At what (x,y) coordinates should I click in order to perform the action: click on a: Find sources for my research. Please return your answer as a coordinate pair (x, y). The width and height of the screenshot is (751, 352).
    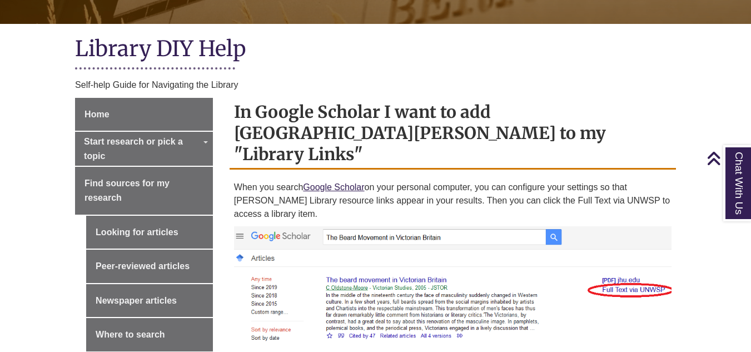
    Looking at the image, I should click on (144, 190).